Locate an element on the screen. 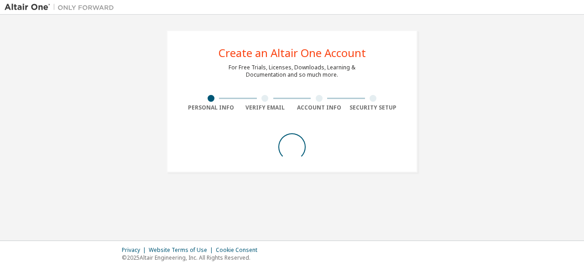  div: Create an Altair One Account is located at coordinates (292, 53).